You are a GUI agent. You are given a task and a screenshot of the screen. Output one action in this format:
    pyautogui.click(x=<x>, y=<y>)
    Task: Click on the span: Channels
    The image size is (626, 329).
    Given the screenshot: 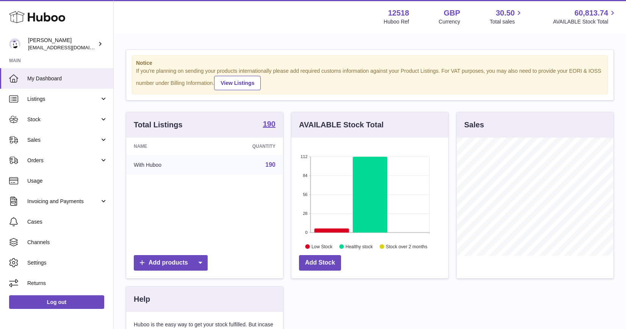 What is the action you would take?
    pyautogui.click(x=67, y=242)
    